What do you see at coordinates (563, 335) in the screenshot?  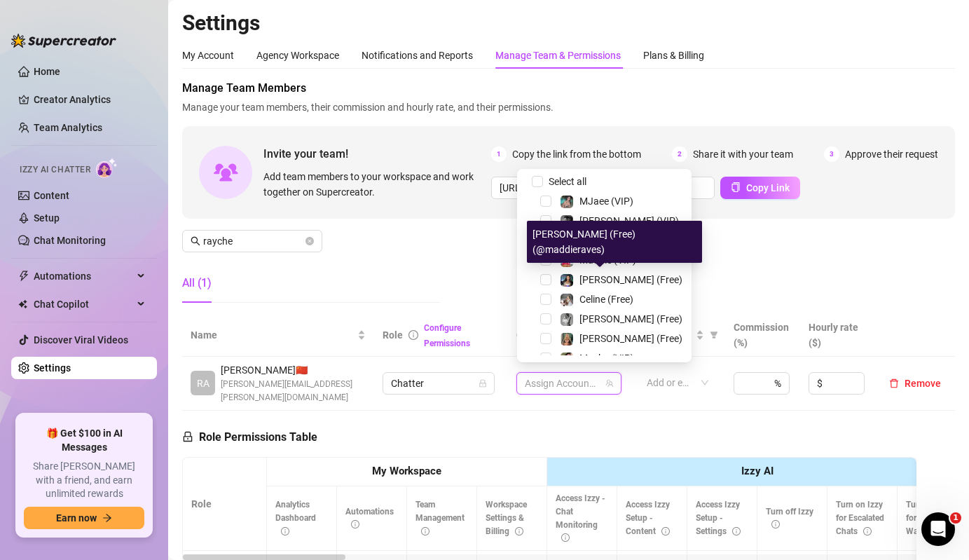 I see `span: Creator accounts` at bounding box center [563, 335].